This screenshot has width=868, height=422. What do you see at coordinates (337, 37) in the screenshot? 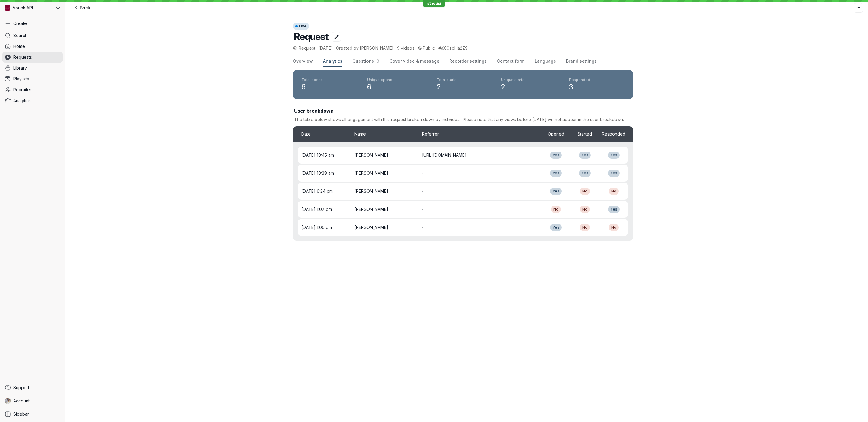
I see `button: Edit title` at bounding box center [337, 37].